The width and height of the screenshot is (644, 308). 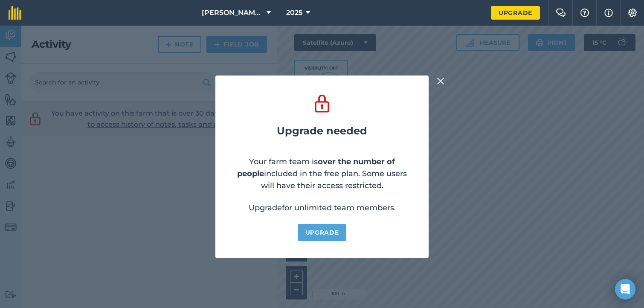 What do you see at coordinates (625, 289) in the screenshot?
I see `div: Open Intercom Messenger` at bounding box center [625, 289].